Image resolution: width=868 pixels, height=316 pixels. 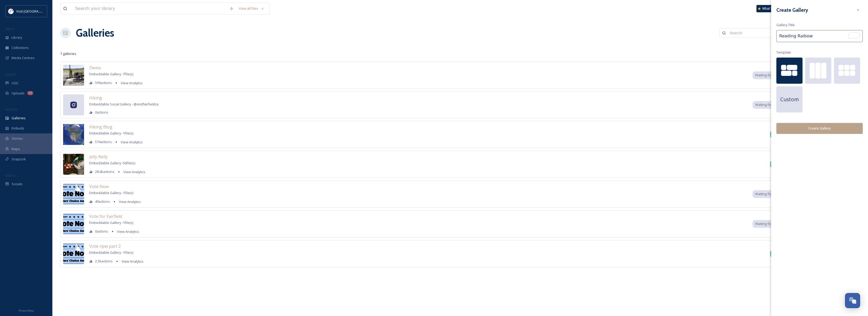 I want to click on h3: Create Gallery, so click(x=792, y=10).